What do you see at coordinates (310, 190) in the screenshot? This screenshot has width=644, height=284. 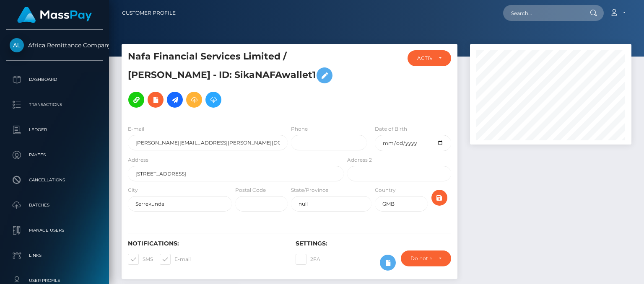 I see `label: State/Province` at bounding box center [310, 190].